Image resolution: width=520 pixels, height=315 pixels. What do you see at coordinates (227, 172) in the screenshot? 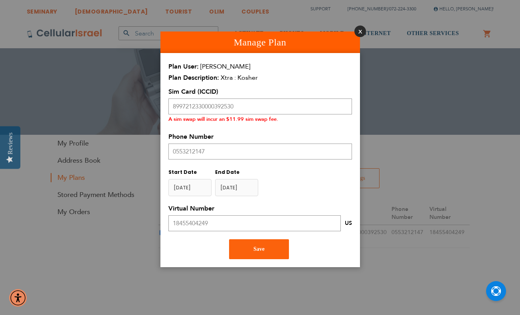
I see `span: End Date` at bounding box center [227, 172].